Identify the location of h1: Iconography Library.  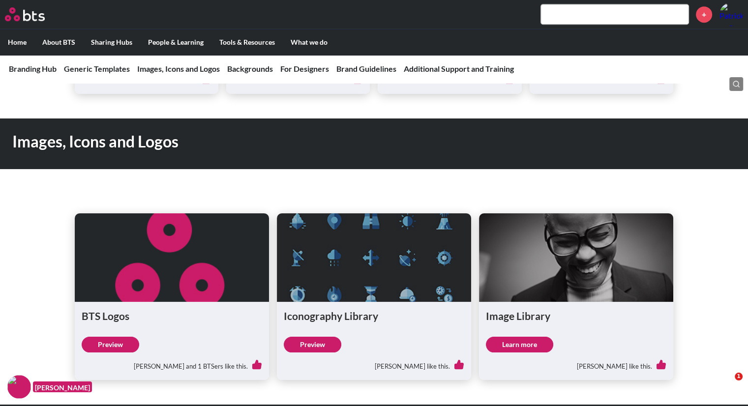
(374, 316).